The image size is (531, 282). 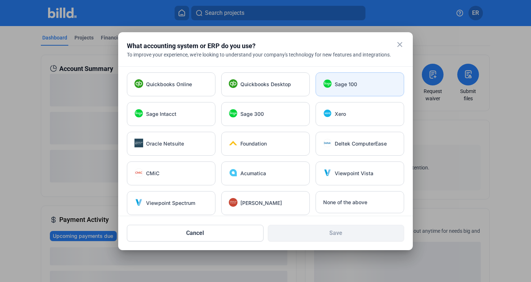 I want to click on div: What accounting system or ERP do you use?, so click(x=256, y=46).